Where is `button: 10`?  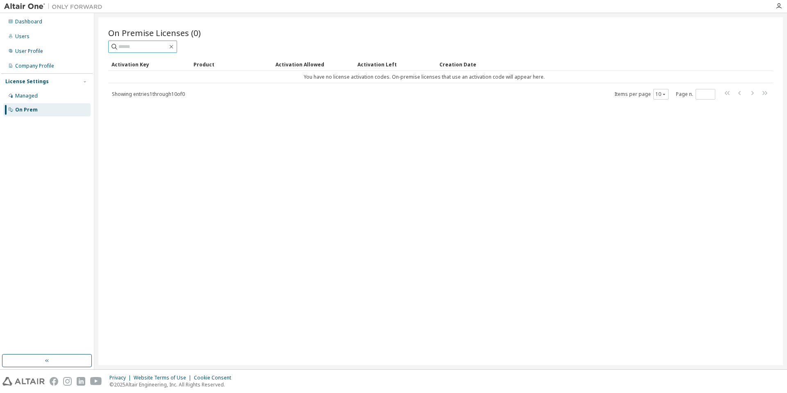 button: 10 is located at coordinates (660, 94).